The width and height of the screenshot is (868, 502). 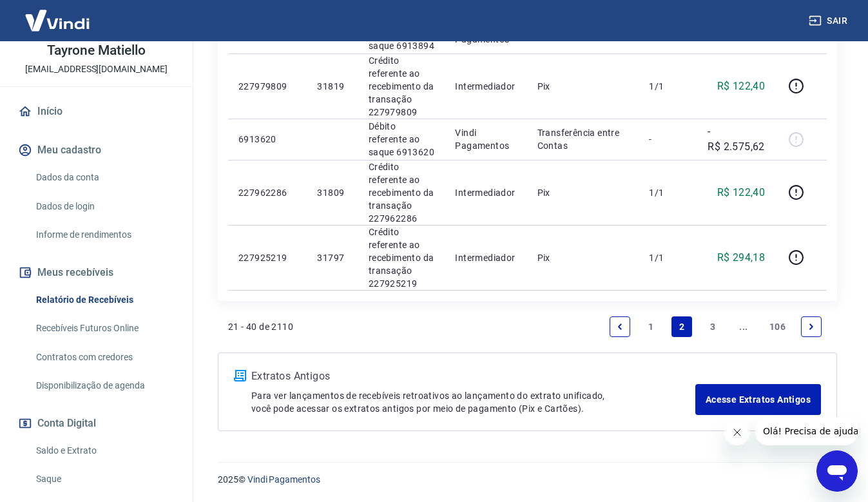 I want to click on a: Informe de rendimentos, so click(x=104, y=234).